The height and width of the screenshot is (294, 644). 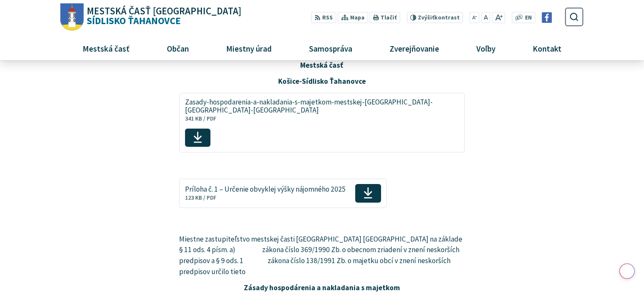 I want to click on span: 341 KB / PDF, so click(x=201, y=119).